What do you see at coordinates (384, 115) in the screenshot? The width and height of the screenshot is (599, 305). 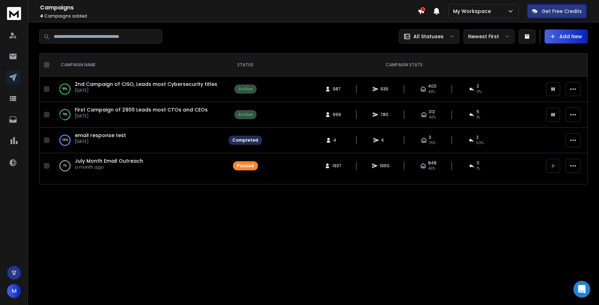 I see `span: 780` at bounding box center [384, 115].